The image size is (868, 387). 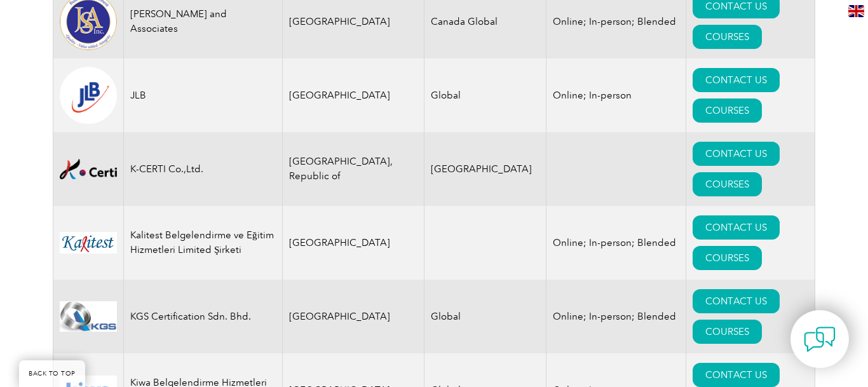 What do you see at coordinates (204, 169) in the screenshot?
I see `td: K-CERTI Co.,Ltd.` at bounding box center [204, 169].